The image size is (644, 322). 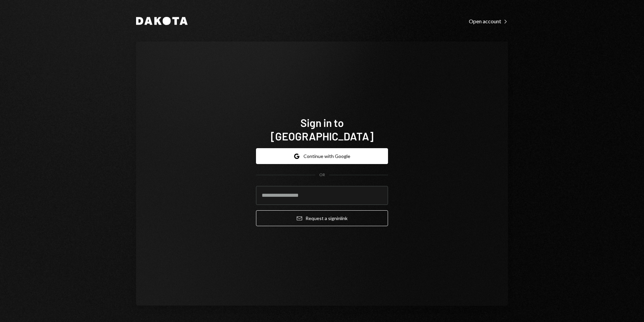 I want to click on button: Continue with Google, so click(x=322, y=156).